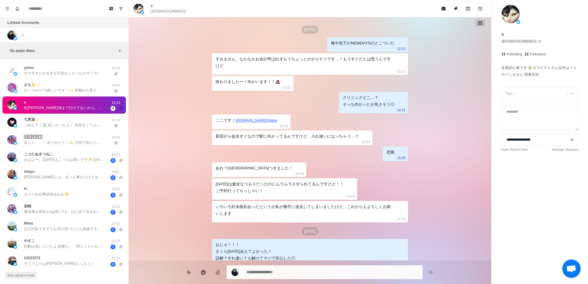  Describe the element at coordinates (514, 149) in the screenshot. I see `a: Open Board View` at that location.